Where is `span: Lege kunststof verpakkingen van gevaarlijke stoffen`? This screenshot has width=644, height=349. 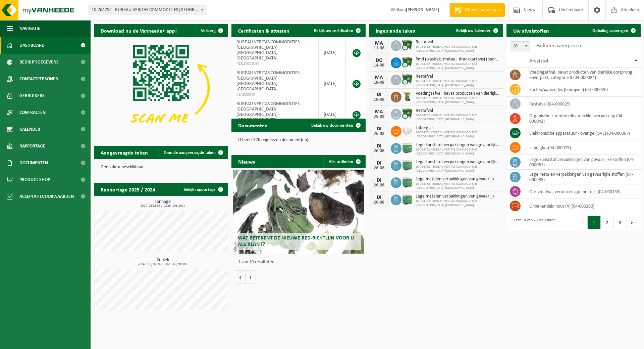
span: Lege kunststof verpakkingen van gevaarlijke stoffen is located at coordinates (457, 145).